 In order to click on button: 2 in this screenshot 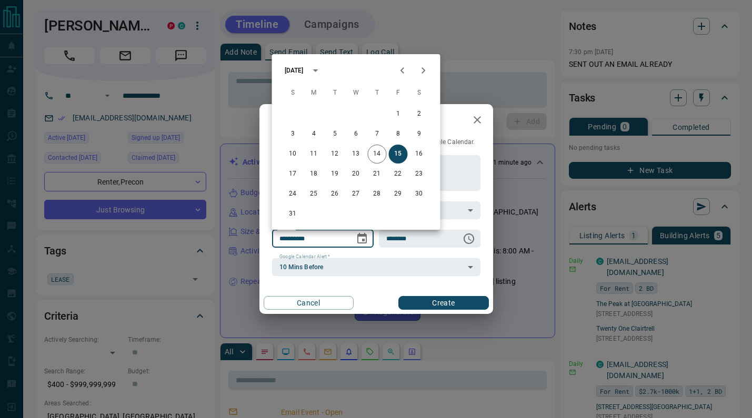, I will do `click(419, 114)`.